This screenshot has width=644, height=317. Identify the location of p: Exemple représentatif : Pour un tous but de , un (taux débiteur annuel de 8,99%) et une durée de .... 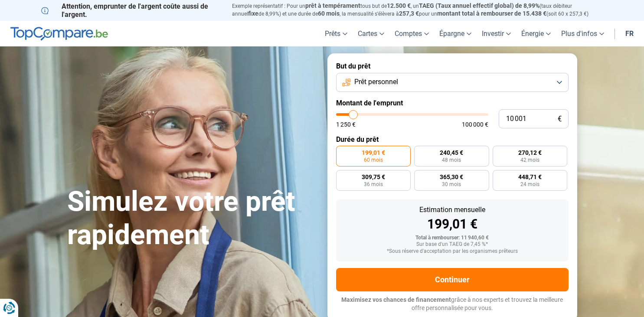
(418, 10).